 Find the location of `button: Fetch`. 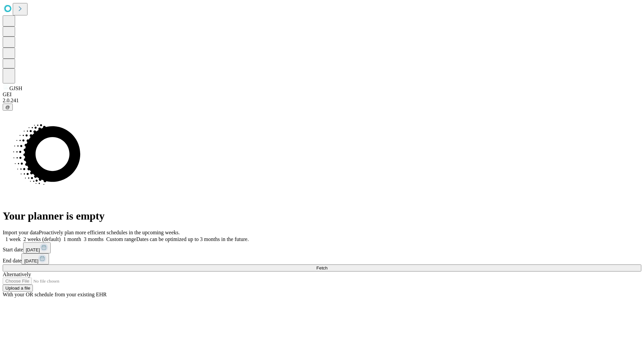

button: Fetch is located at coordinates (322, 268).